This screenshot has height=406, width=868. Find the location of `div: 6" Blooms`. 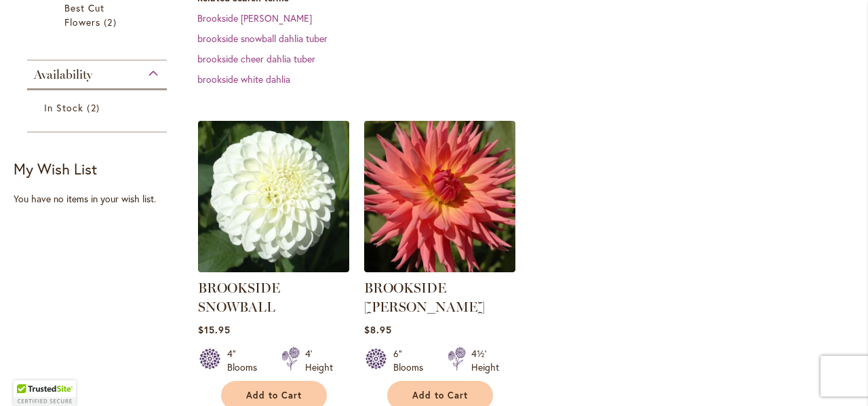

div: 6" Blooms is located at coordinates (412, 360).